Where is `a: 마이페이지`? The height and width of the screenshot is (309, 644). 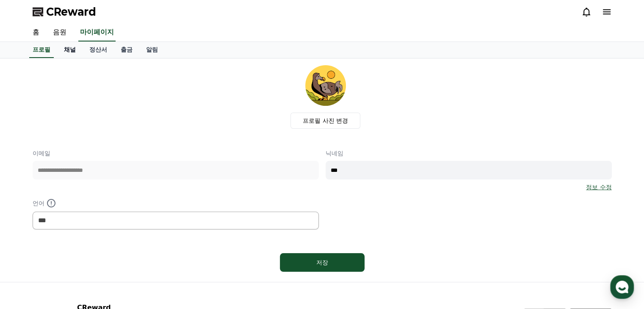 a: 마이페이지 is located at coordinates (97, 32).